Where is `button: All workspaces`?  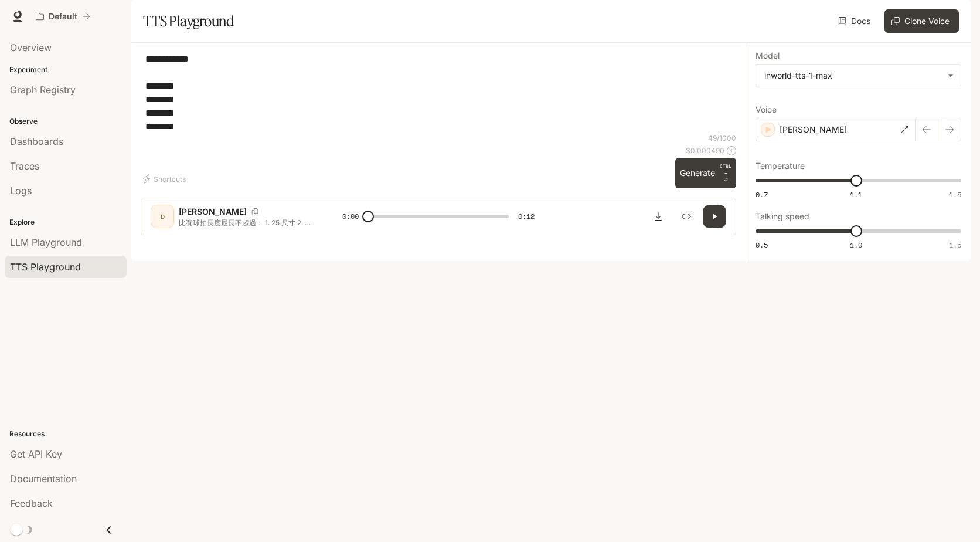 button: All workspaces is located at coordinates (63, 17).